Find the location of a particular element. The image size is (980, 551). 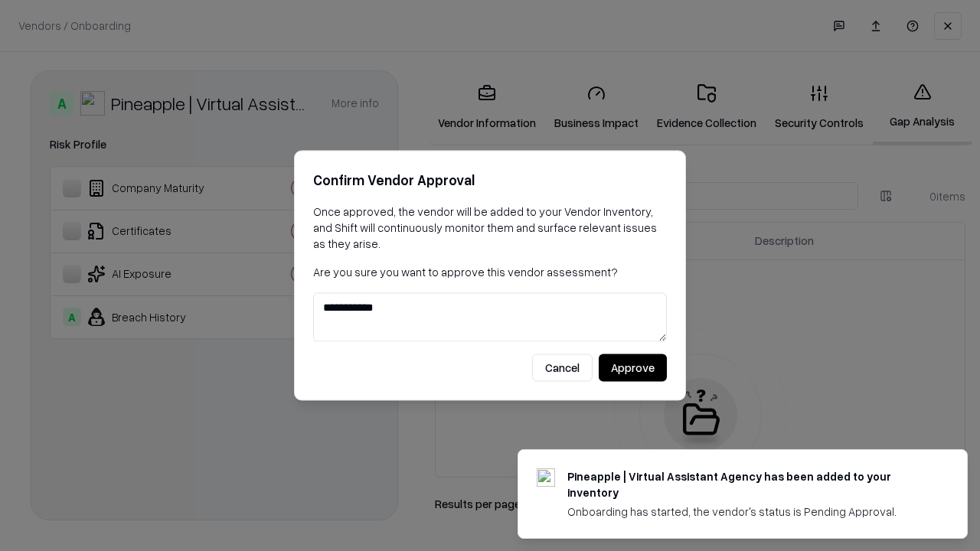

p: Once approved, the vendor will be added to your Vendor Inventory, and Shift will continuously mon... is located at coordinates (490, 227).